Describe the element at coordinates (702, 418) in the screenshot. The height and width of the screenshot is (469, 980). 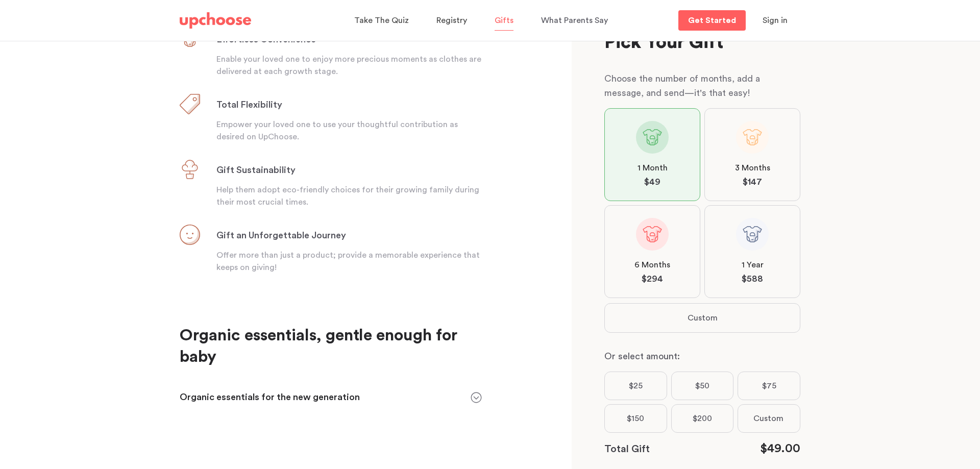
I see `label: $200` at that location.